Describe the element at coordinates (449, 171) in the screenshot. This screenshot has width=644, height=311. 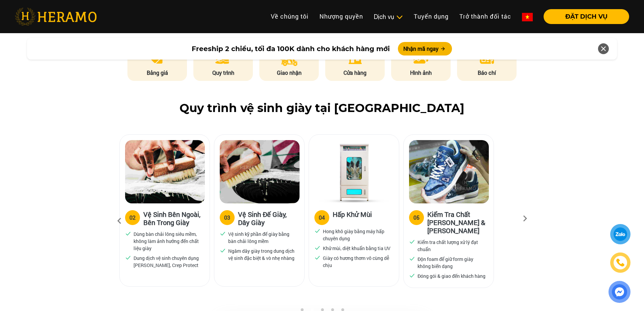
I see `img: Heramo quy trinh ve sinh kiem tra chat luong dong goi` at that location.